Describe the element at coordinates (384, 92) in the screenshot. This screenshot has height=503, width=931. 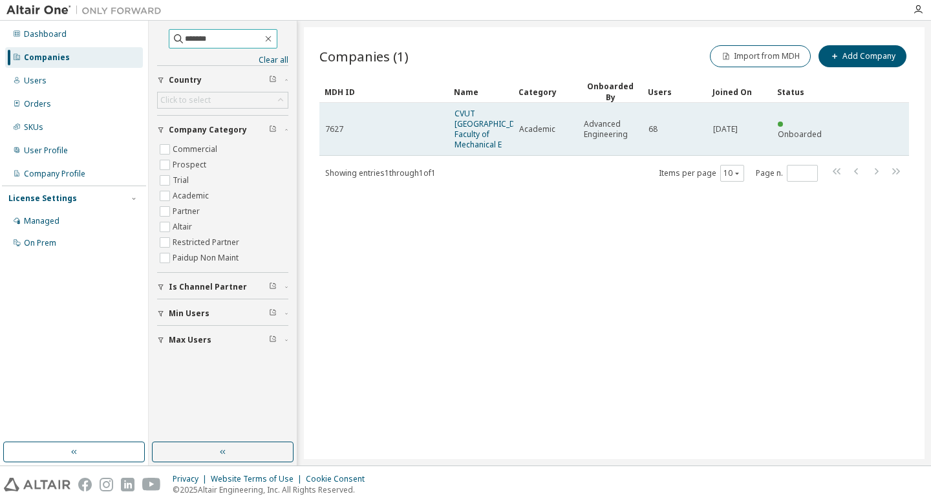
I see `div: MDH ID` at that location.